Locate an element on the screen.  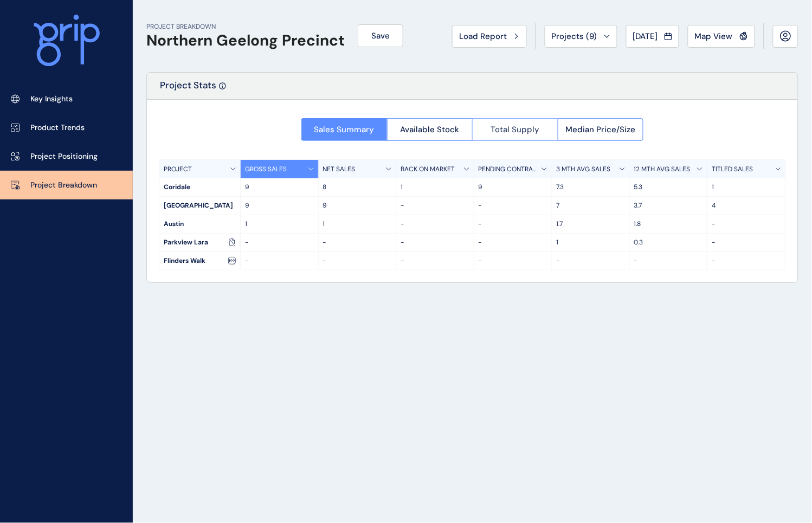
p: Key Insights is located at coordinates (52, 99).